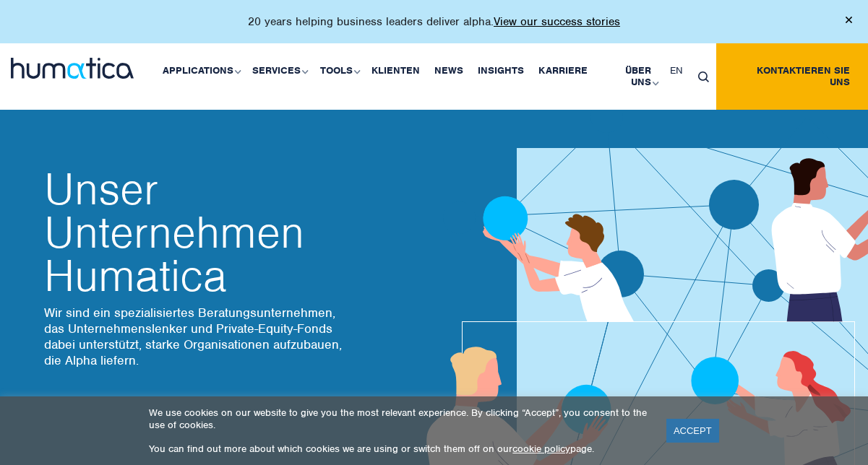 This screenshot has width=868, height=465. I want to click on a: Insights, so click(501, 71).